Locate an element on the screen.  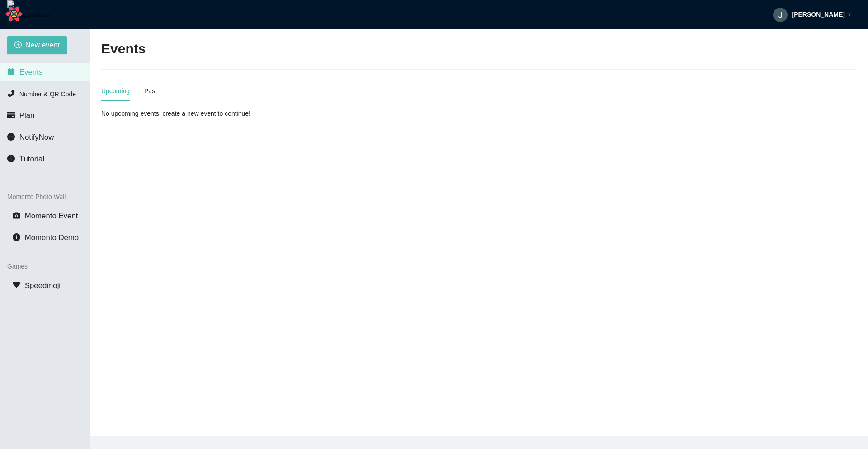
img: RequestNow is located at coordinates (29, 15).